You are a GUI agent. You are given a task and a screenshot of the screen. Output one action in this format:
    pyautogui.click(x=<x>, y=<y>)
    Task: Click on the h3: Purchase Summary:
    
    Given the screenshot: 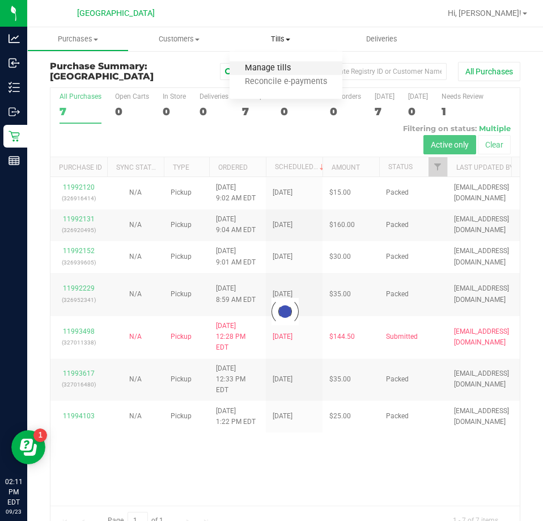 What is the action you would take?
    pyautogui.click(x=128, y=71)
    